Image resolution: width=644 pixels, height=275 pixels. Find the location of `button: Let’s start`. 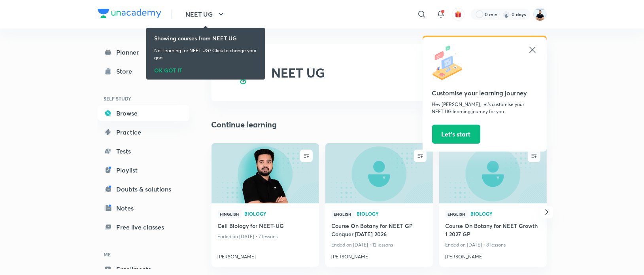

button: Let’s start is located at coordinates (456, 134).